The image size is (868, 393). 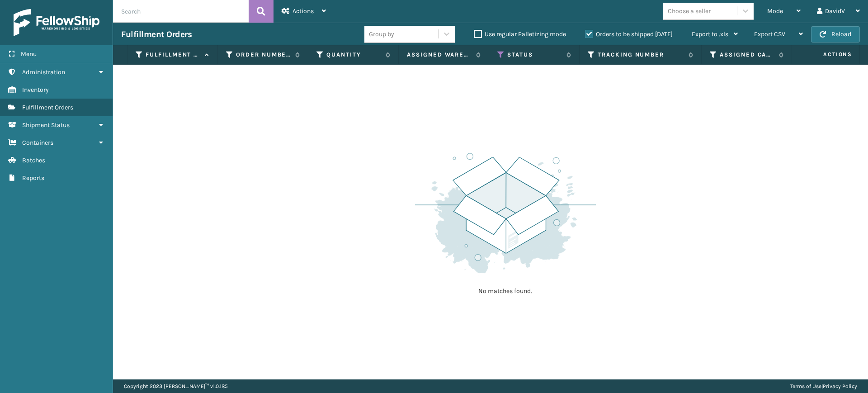 What do you see at coordinates (156, 34) in the screenshot?
I see `h3: Fulfillment Orders` at bounding box center [156, 34].